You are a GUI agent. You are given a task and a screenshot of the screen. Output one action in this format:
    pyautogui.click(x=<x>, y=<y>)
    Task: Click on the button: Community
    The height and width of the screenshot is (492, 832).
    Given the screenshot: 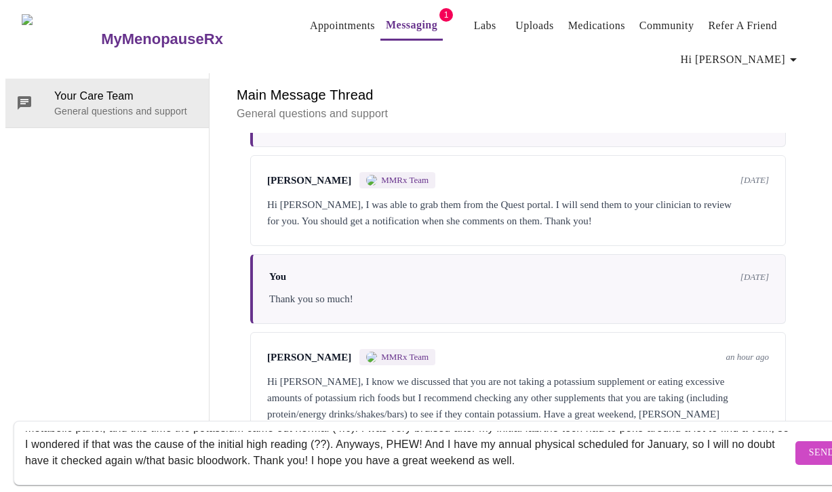 What is the action you would take?
    pyautogui.click(x=667, y=26)
    